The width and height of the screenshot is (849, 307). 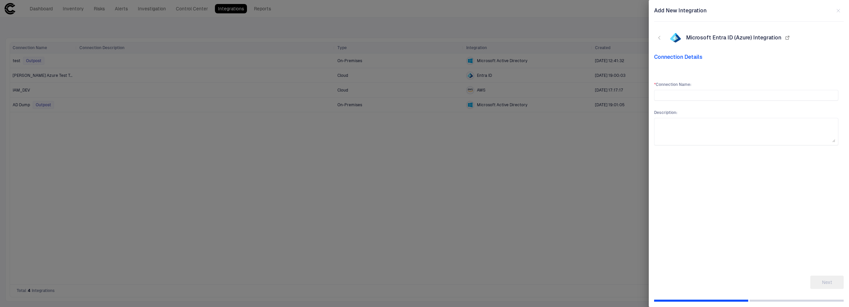 What do you see at coordinates (746, 112) in the screenshot?
I see `span: Description :` at bounding box center [746, 112].